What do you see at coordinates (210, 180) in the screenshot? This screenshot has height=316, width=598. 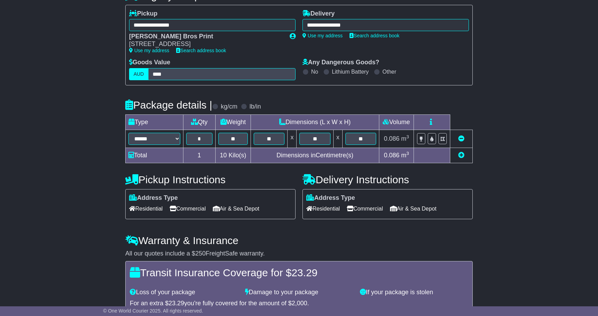 I see `h4: Pickup Instructions` at bounding box center [210, 180].